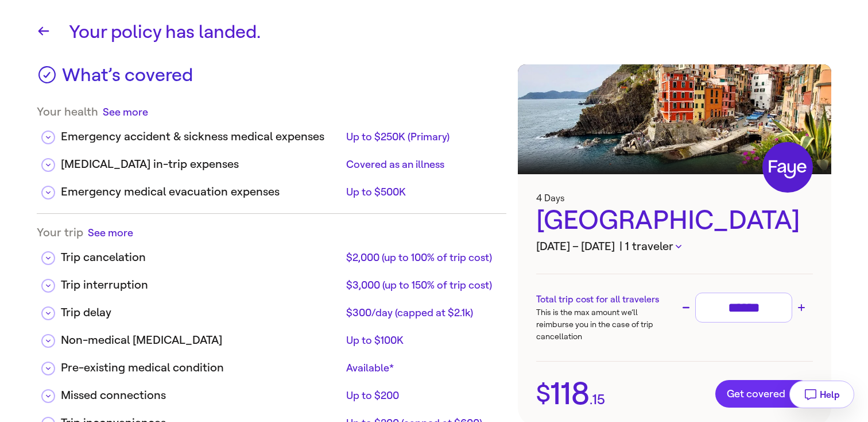 The height and width of the screenshot is (422, 868). What do you see at coordinates (272, 188) in the screenshot?
I see `div: Emergency medical evacuation expensesUp to $500K` at bounding box center [272, 188].